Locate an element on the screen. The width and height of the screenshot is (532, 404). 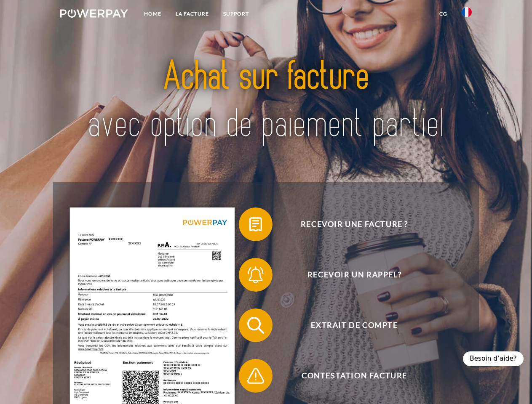
span: Recevoir un rappel? is located at coordinates (354, 275).